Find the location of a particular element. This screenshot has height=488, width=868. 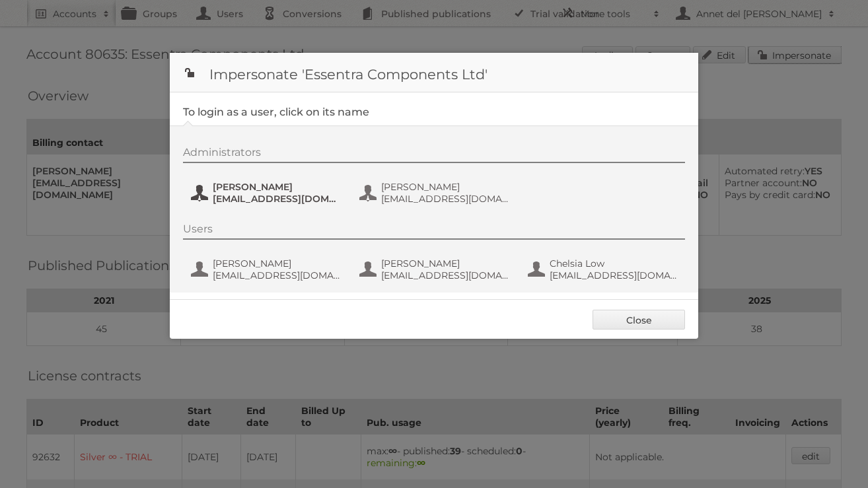

a: Close is located at coordinates (639, 320).